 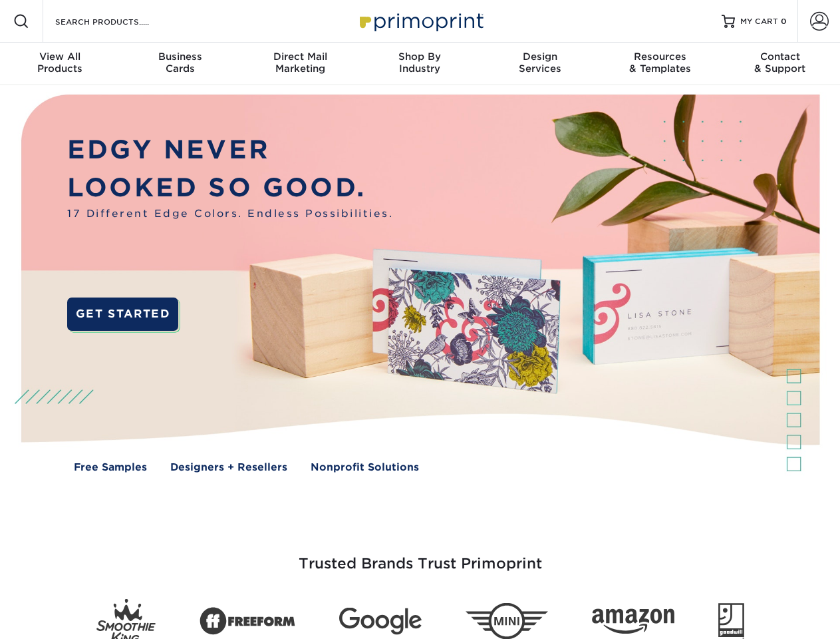 I want to click on a: GET STARTED, so click(x=123, y=314).